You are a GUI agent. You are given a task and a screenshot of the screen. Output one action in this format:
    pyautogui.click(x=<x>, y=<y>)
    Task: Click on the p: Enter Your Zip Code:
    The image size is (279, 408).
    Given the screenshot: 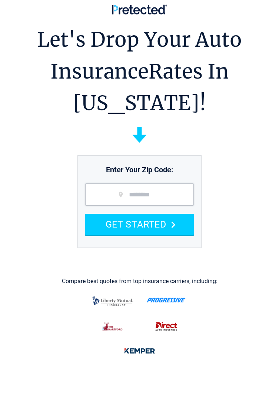 What is the action you would take?
    pyautogui.click(x=139, y=166)
    